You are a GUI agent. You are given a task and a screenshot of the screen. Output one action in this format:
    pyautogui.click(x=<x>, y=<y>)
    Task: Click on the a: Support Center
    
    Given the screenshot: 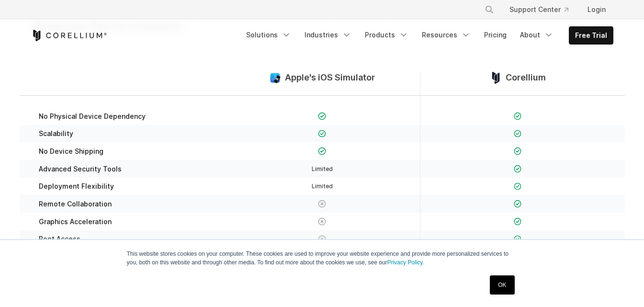 What is the action you would take?
    pyautogui.click(x=539, y=10)
    